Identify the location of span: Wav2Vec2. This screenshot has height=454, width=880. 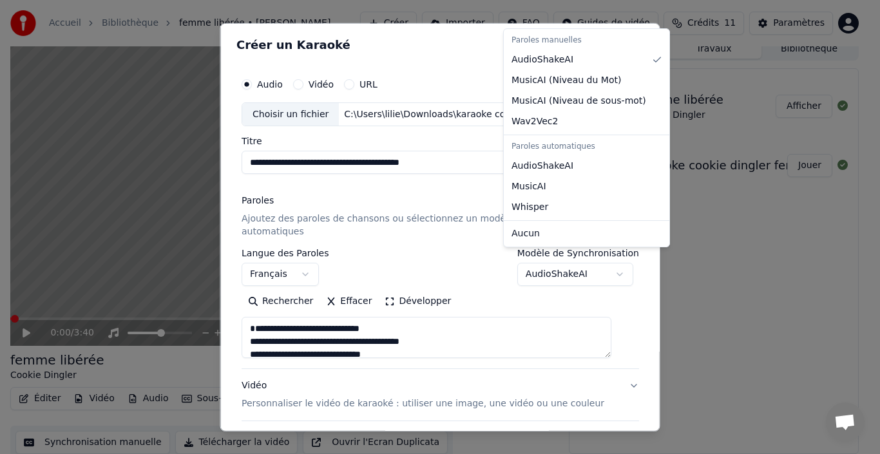
(534, 122).